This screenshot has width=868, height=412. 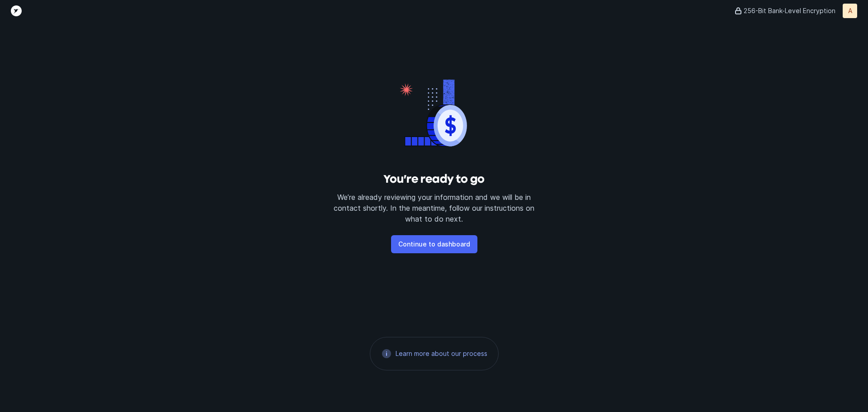 What do you see at coordinates (434, 208) in the screenshot?
I see `p: We’re already reviewing your information and we will be in contact shortly. In the meantime, foll...` at bounding box center [434, 208].